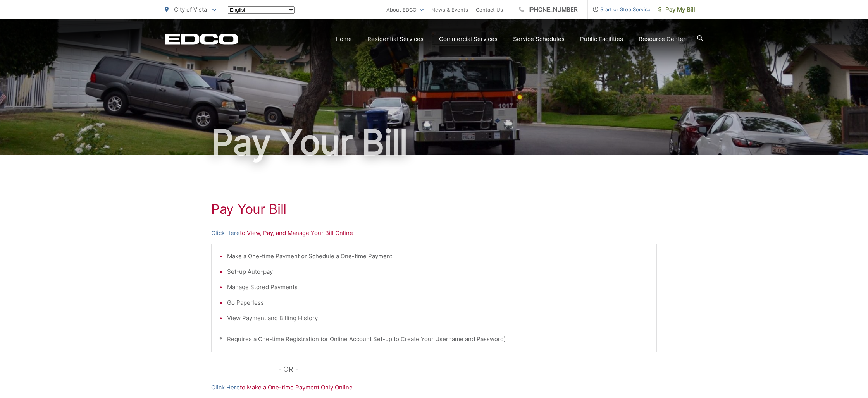  Describe the element at coordinates (405, 9) in the screenshot. I see `a: About EDCO` at that location.